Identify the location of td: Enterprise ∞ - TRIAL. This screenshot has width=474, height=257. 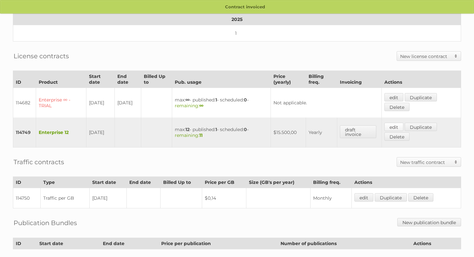
(61, 103).